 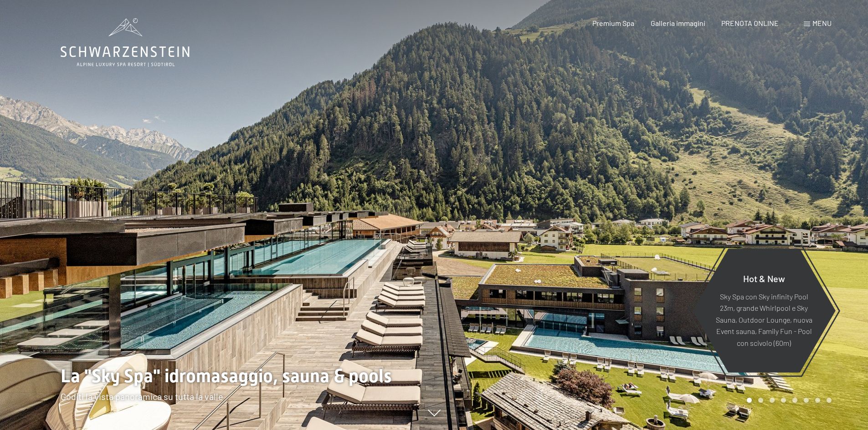 I want to click on span: Hot & New, so click(x=764, y=278).